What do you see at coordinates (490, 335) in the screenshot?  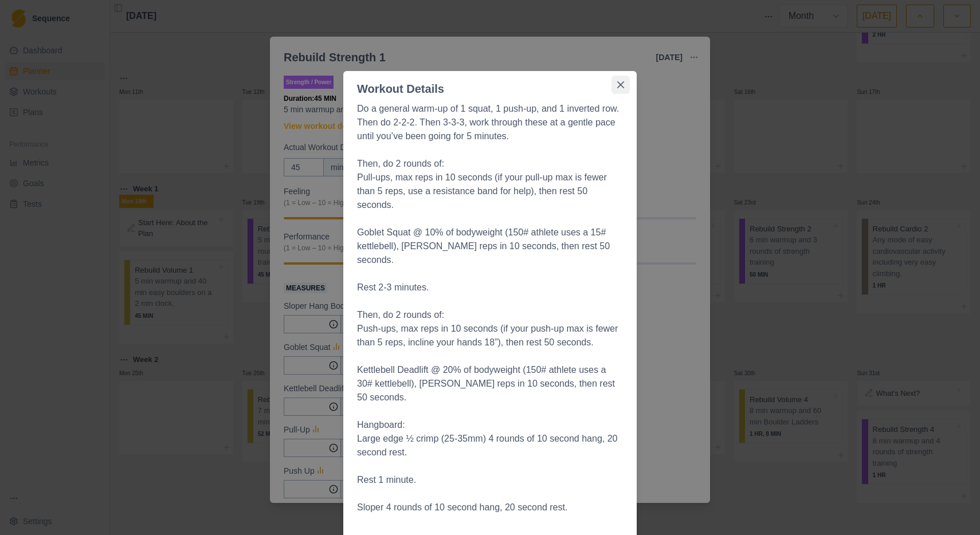 I see `p: Push-ups, max reps in 10 seconds (if your push-up max is fewer than 5 reps, incline your hands 18...` at bounding box center [490, 335].